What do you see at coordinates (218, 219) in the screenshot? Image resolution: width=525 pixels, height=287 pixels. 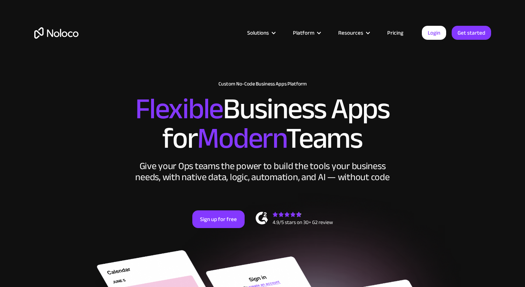 I see `a: Sign up for free` at bounding box center [218, 219].